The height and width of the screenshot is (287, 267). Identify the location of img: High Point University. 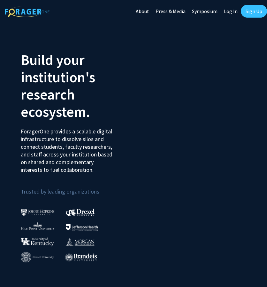
(38, 226).